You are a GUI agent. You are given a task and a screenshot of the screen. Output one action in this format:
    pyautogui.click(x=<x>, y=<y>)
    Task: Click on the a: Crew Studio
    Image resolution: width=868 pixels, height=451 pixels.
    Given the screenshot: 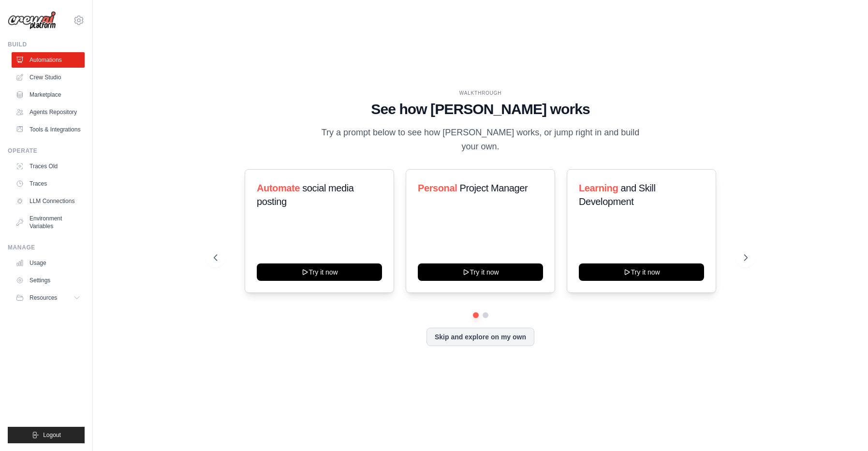 What is the action you would take?
    pyautogui.click(x=48, y=77)
    